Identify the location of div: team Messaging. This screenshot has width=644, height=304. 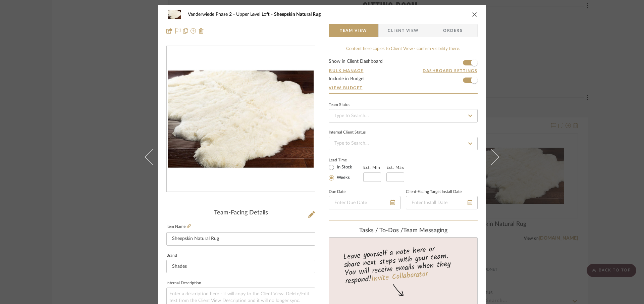
(403, 231).